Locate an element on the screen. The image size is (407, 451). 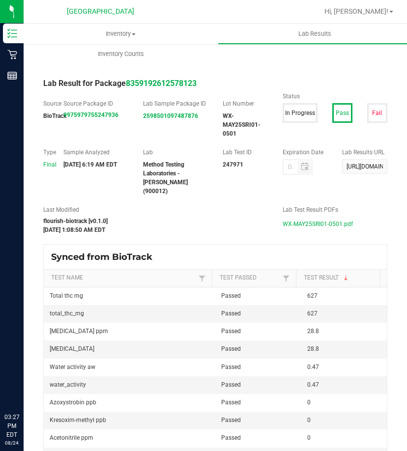
strong: 8359192612578123 is located at coordinates (161, 83).